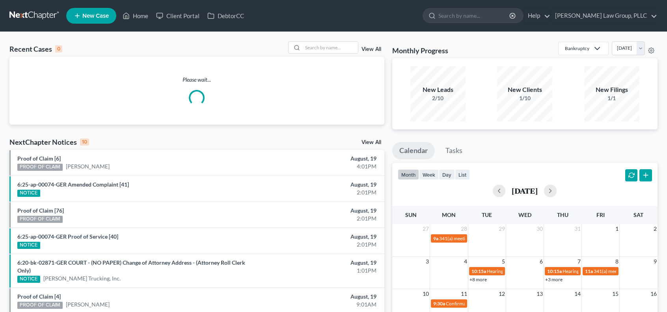 Image resolution: width=667 pixels, height=312 pixels. I want to click on span: 9:30a, so click(439, 303).